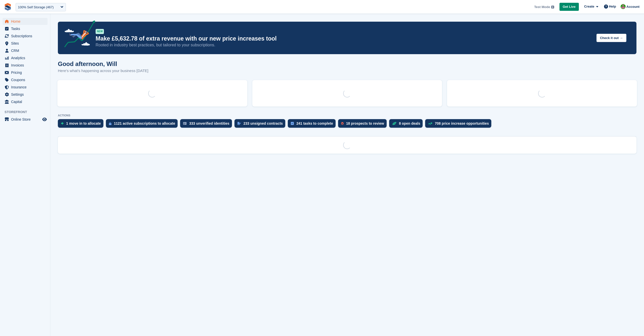 Image resolution: width=644 pixels, height=336 pixels. What do you see at coordinates (145, 123) in the screenshot?
I see `div: 1121 active subscriptions to allocate` at bounding box center [145, 123].